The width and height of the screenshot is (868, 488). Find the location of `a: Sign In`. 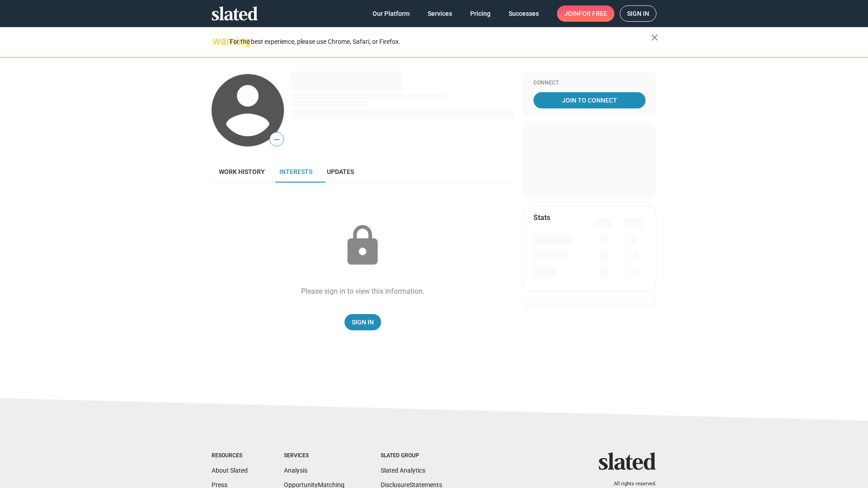

a: Sign In is located at coordinates (362, 323).